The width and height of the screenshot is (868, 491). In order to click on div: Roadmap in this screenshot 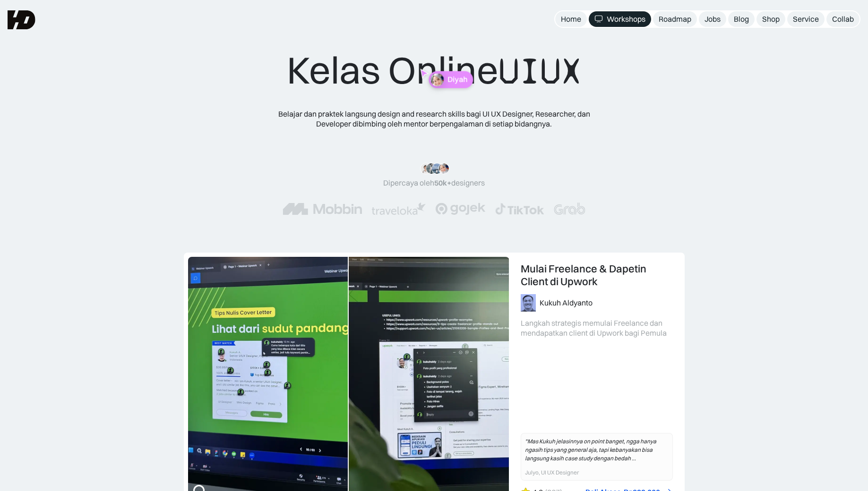, I will do `click(675, 19)`.